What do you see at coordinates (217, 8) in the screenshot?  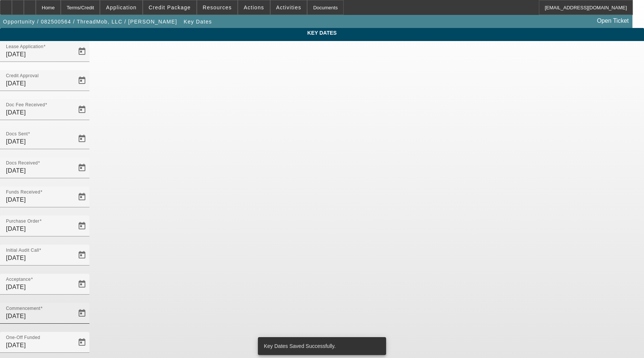 I see `button: Resources` at bounding box center [217, 8].